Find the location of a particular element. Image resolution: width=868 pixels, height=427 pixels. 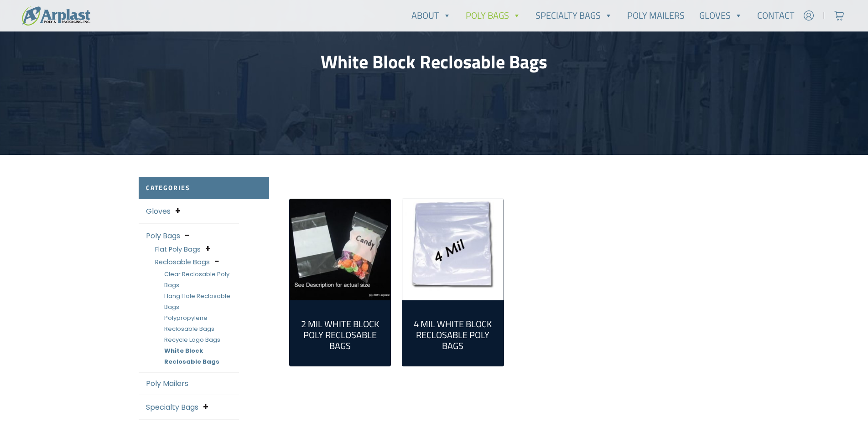

img: logo is located at coordinates (56, 15).